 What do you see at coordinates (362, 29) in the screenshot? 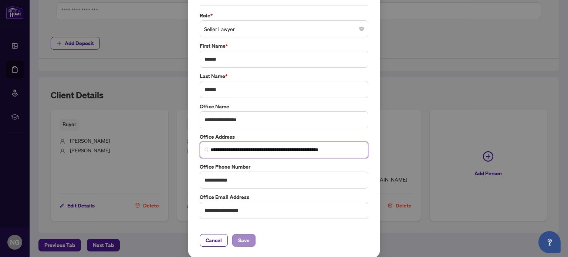
I see `span: close-circle` at bounding box center [362, 29].